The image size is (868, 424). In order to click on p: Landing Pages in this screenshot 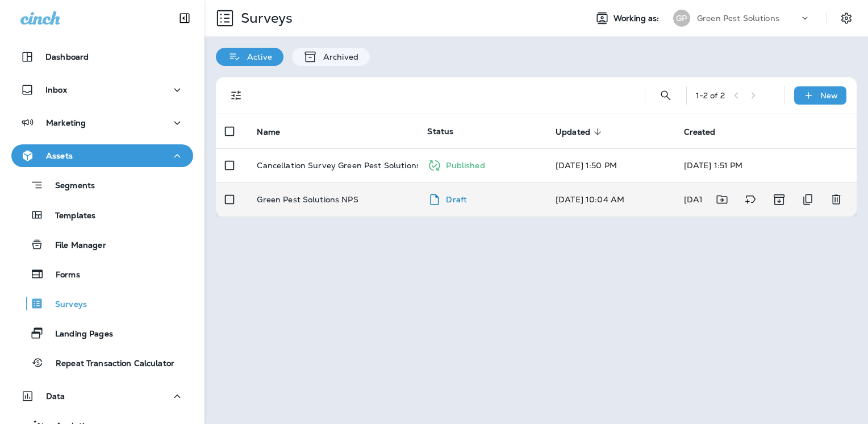, I will do `click(79, 334)`.